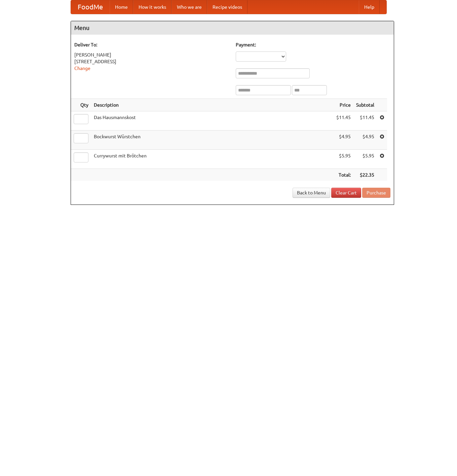 Image resolution: width=457 pixels, height=476 pixels. What do you see at coordinates (232, 28) in the screenshot?
I see `h4: Menu` at bounding box center [232, 28].